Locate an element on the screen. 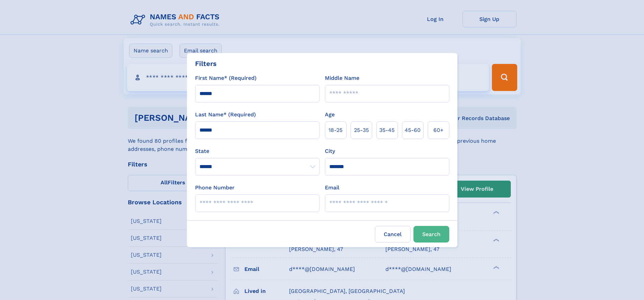 This screenshot has width=644, height=300. span: 25‑35 is located at coordinates (361, 130).